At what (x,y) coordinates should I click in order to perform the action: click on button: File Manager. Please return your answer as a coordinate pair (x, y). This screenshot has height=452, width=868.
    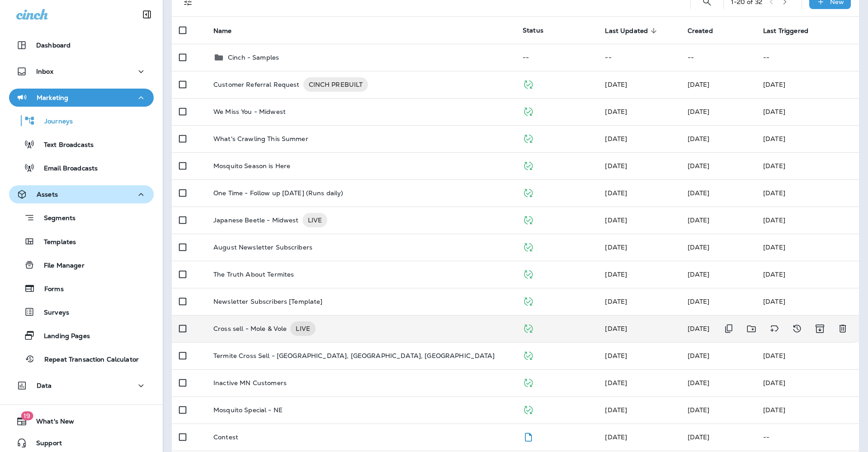
    Looking at the image, I should click on (81, 265).